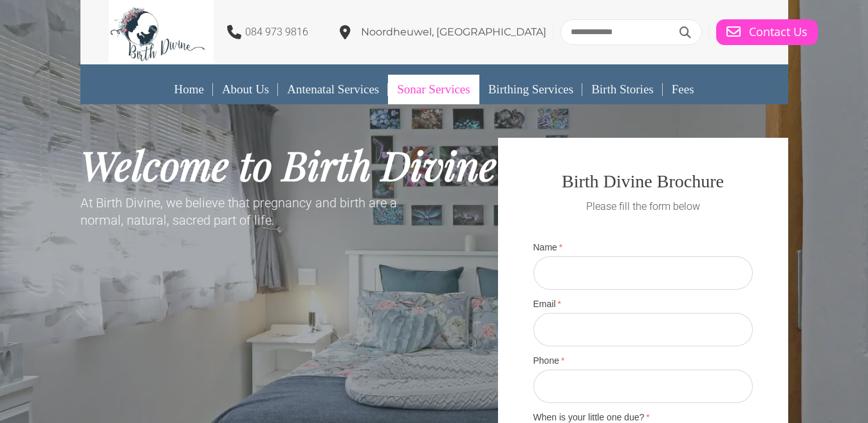  What do you see at coordinates (531, 89) in the screenshot?
I see `a: Birthing Services` at bounding box center [531, 89].